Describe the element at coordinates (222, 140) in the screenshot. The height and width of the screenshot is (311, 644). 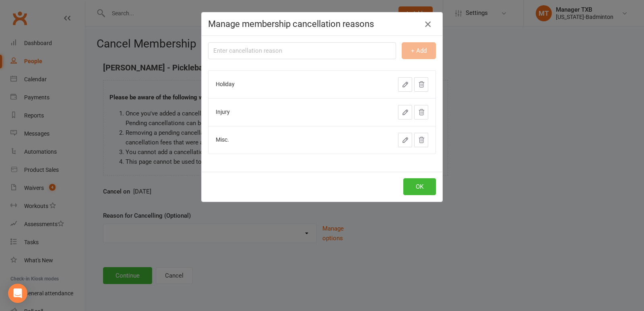
I see `span: Misc.` at that location.